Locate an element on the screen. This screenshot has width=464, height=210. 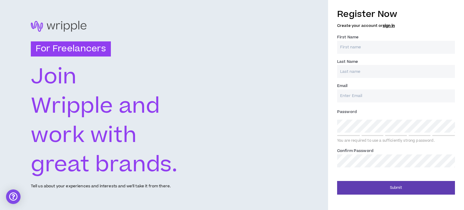
p: Tell us about your experiences and interests and we'll take it from there. is located at coordinates (101, 186).